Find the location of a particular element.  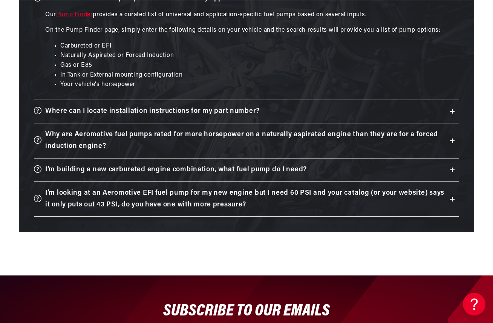

summary: I’m looking at an Aeromotive EFI fuel pump for my new engine but I need 60 PSI and your catalog (... is located at coordinates (246, 199).